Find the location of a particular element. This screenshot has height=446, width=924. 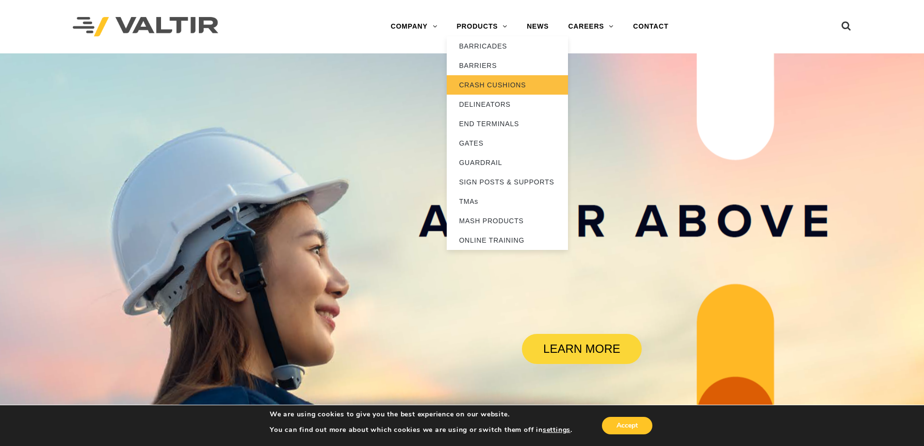

a: CONTACT is located at coordinates (650, 27).